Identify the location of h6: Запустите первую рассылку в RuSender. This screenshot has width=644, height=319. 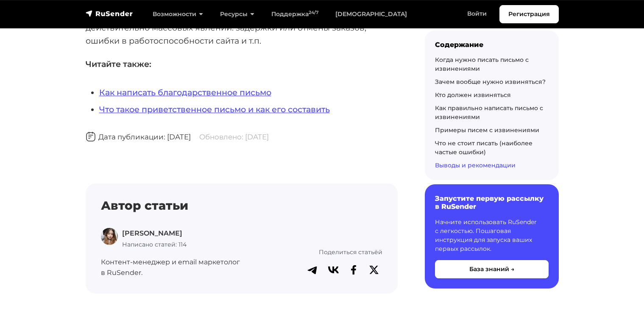
(492, 203).